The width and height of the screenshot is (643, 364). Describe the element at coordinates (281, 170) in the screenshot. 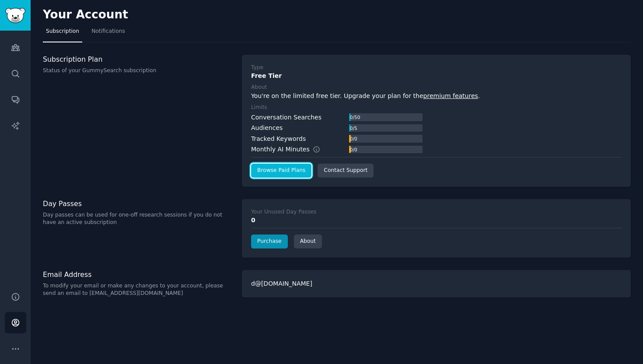

I see `a: Browse Paid Plans` at that location.